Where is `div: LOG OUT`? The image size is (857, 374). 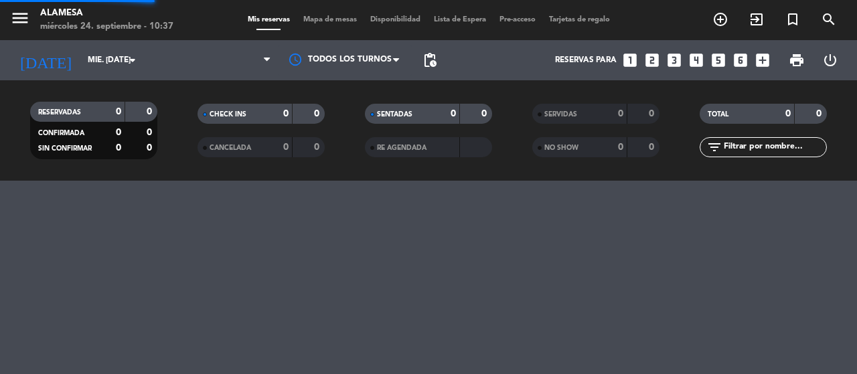
div: LOG OUT is located at coordinates (831, 60).